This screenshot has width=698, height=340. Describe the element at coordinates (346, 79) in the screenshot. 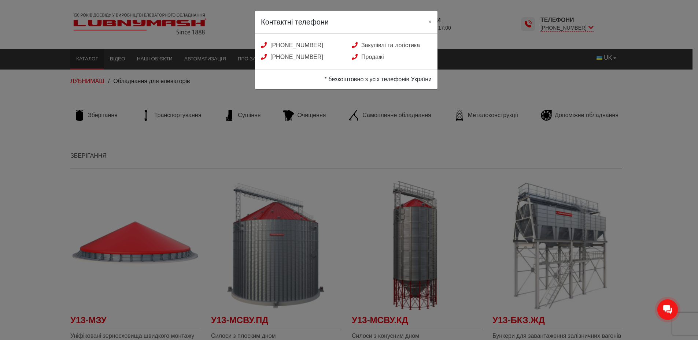

I see `div: * безкоштовно з усіх телефонів України` at that location.